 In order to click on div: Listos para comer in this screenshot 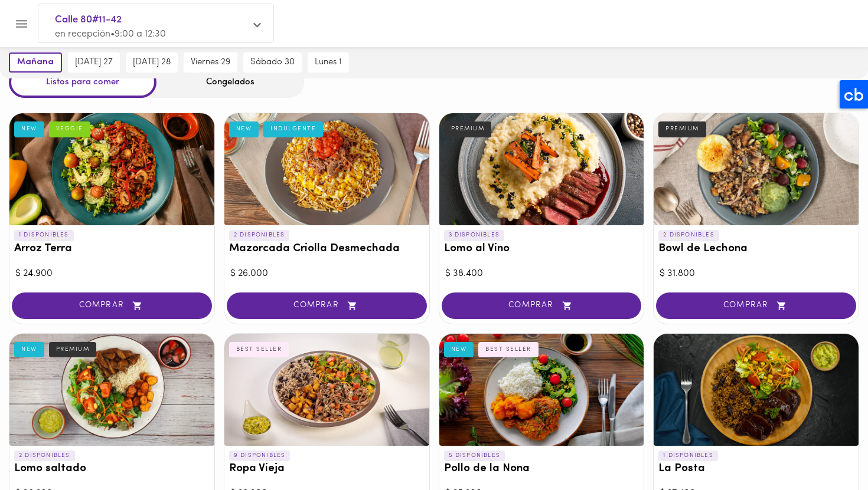, I will do `click(83, 82)`.